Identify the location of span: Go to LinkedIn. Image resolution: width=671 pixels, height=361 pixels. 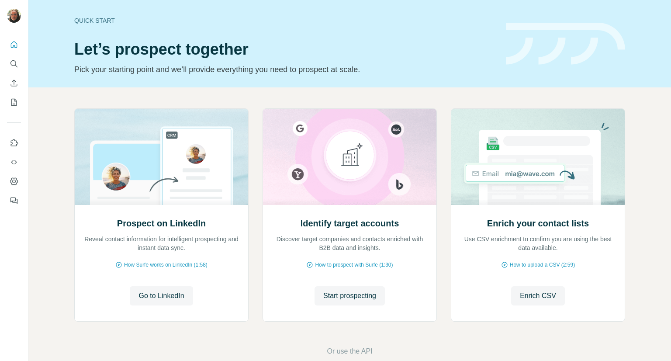
(161, 296).